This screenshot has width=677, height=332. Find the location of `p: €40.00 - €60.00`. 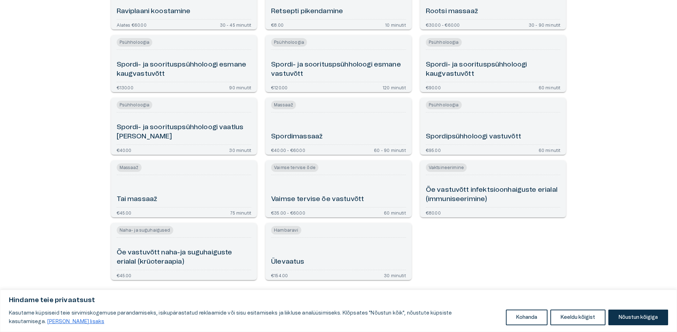

p: €40.00 - €60.00 is located at coordinates (288, 150).